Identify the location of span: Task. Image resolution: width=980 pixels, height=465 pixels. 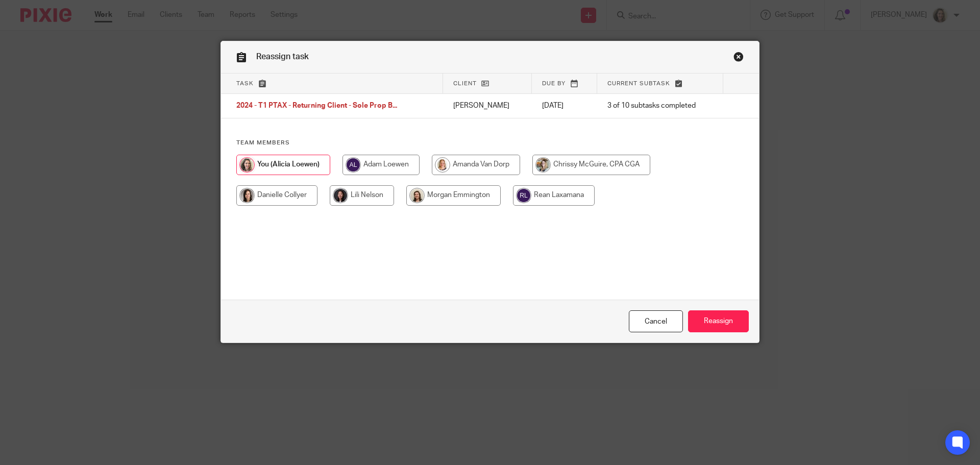
(245, 83).